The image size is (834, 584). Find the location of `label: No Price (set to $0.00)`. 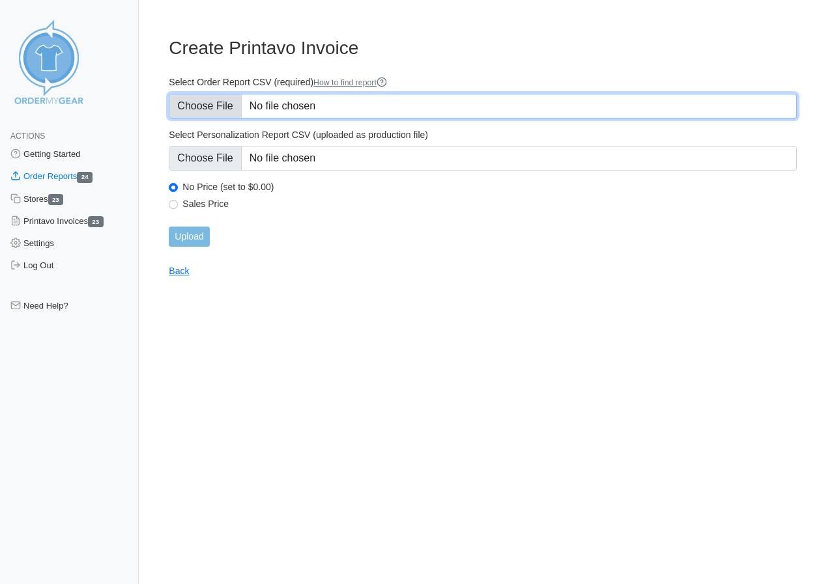

label: No Price (set to $0.00) is located at coordinates (489, 187).